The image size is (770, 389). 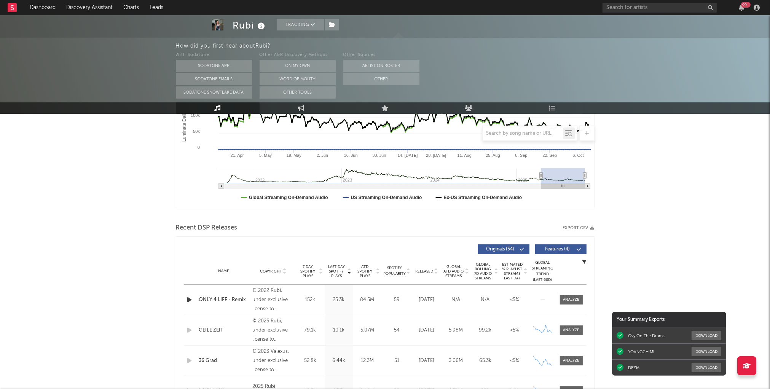 What do you see at coordinates (339, 361) in the screenshot?
I see `div: 6.44k` at bounding box center [339, 361].